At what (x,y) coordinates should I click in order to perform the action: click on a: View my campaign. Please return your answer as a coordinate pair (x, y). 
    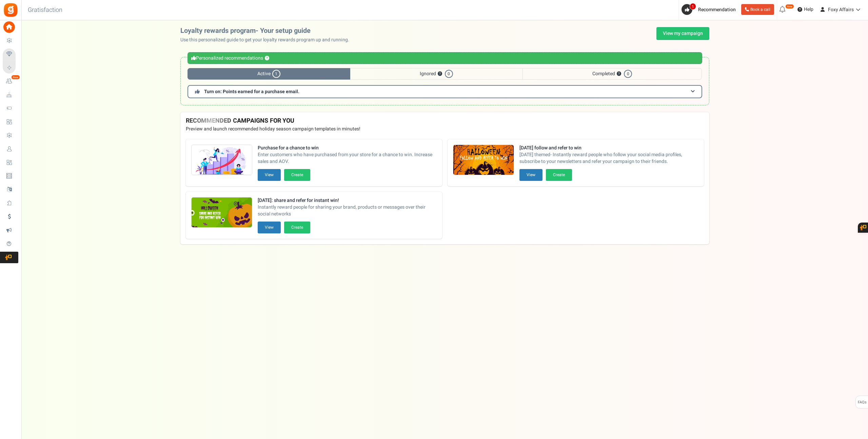
    Looking at the image, I should click on (683, 34).